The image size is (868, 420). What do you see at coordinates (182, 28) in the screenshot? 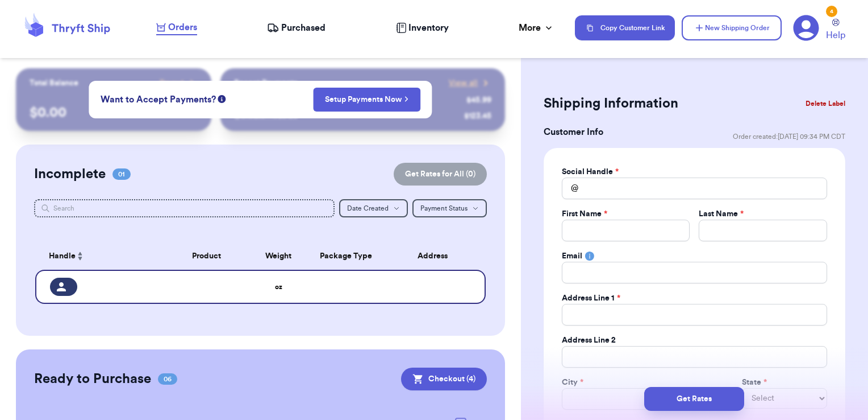
I see `span: Orders` at bounding box center [182, 28].